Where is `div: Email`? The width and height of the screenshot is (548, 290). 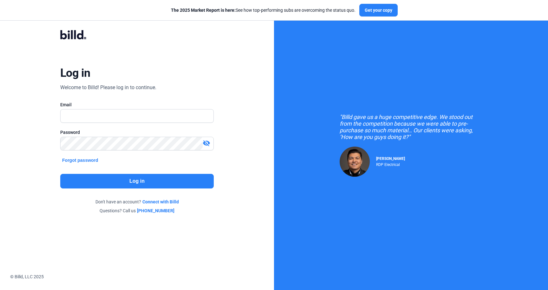 div: Email is located at coordinates (137, 105).